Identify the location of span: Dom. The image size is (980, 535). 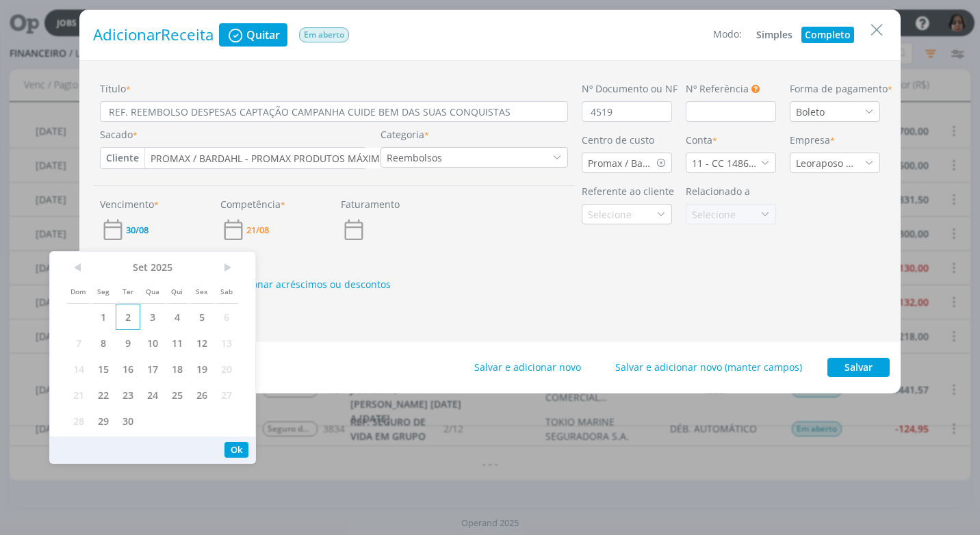
(79, 291).